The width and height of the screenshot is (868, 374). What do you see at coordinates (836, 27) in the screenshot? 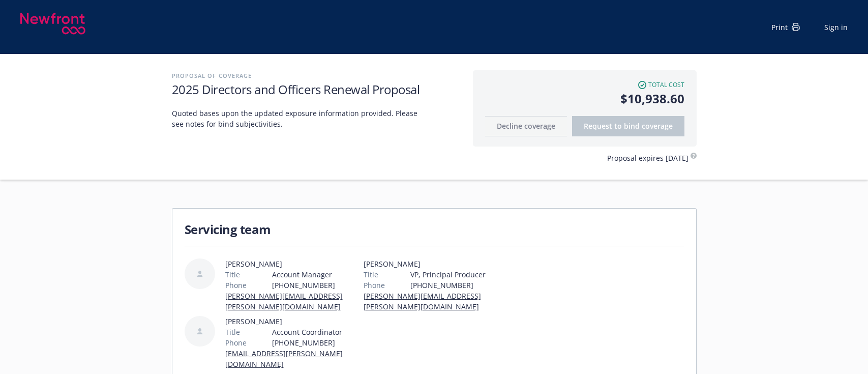
I see `a: Sign in` at bounding box center [836, 27].